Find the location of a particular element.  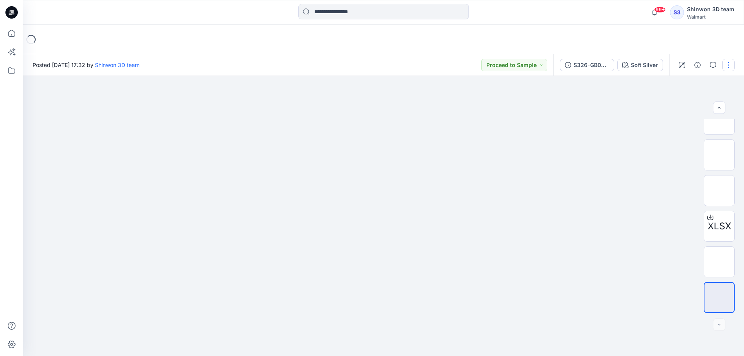

div: S326-GB006_ADM_WN Fleece Short w Side stripe is located at coordinates (592, 65).